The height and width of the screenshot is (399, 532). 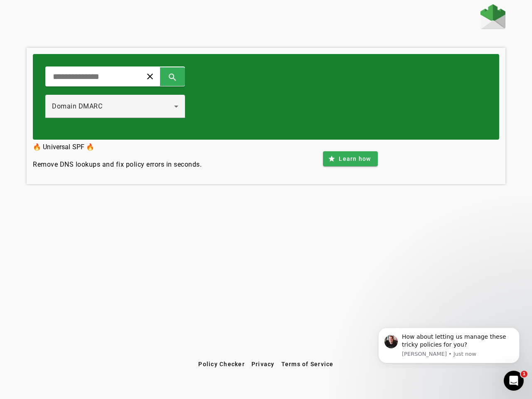 What do you see at coordinates (221, 364) in the screenshot?
I see `span: Policy Checker` at bounding box center [221, 364].